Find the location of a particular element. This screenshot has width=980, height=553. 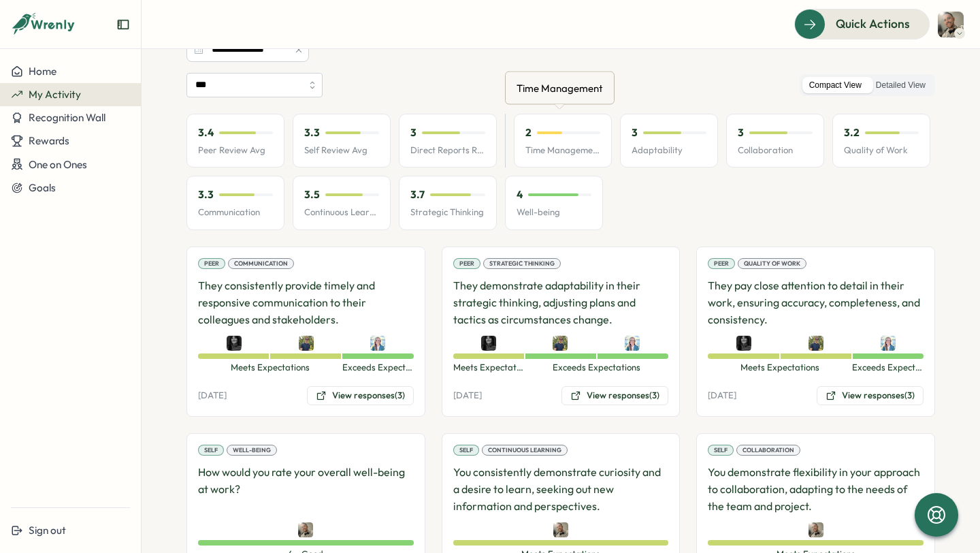

p: They consistently provide timely and responsive communication to their colleagues and stakeholders. is located at coordinates (305, 302).